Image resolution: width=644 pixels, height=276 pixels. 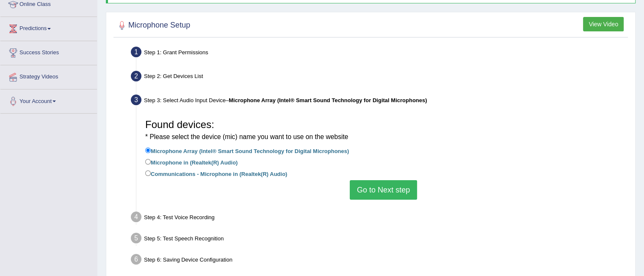 What do you see at coordinates (48, 28) in the screenshot?
I see `a: Predictions` at bounding box center [48, 28].